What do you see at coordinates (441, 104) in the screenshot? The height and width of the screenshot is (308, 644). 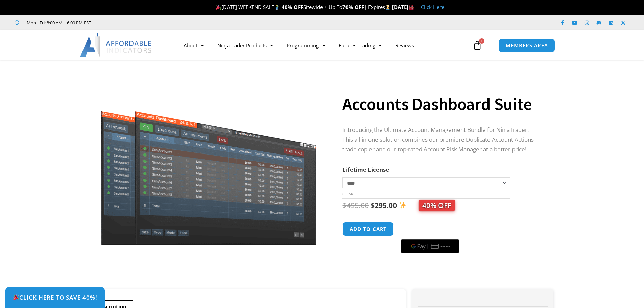 I see `h1: Accounts Dashboard Suite` at bounding box center [441, 104].